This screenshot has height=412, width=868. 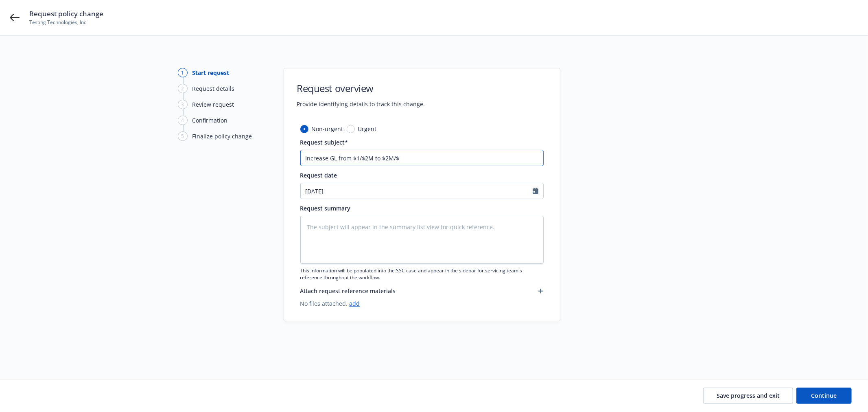 What do you see at coordinates (324, 142) in the screenshot?
I see `span: Request subject*` at bounding box center [324, 142].